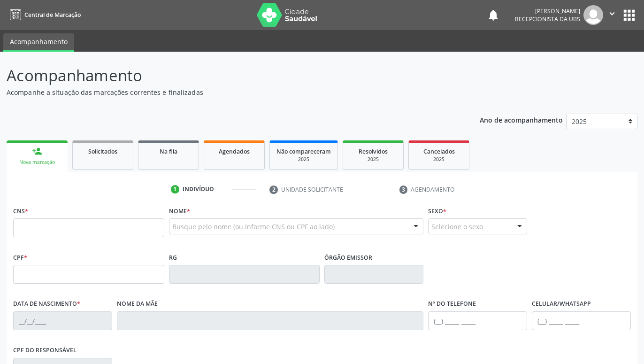 The width and height of the screenshot is (644, 364). Describe the element at coordinates (38, 42) in the screenshot. I see `a: Acompanhamento` at that location.